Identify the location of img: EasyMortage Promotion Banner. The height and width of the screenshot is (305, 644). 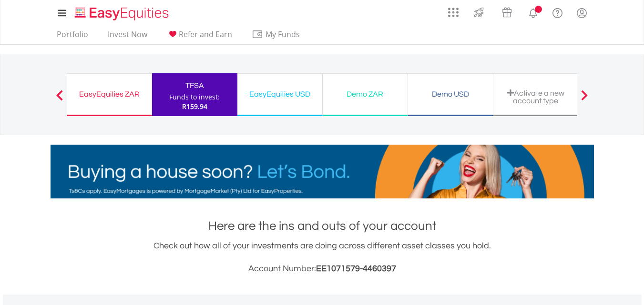
(322, 171).